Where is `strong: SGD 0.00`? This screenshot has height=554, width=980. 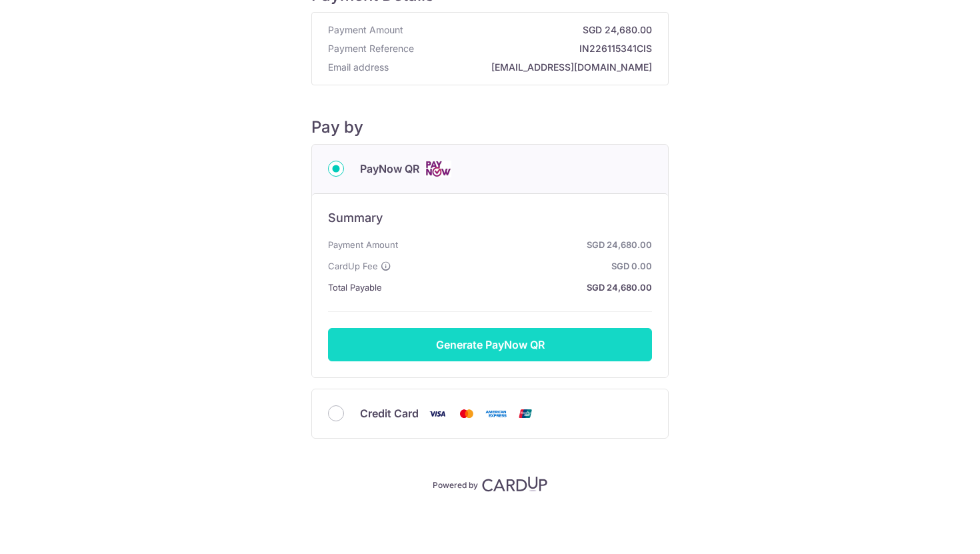 strong: SGD 0.00 is located at coordinates (524, 266).